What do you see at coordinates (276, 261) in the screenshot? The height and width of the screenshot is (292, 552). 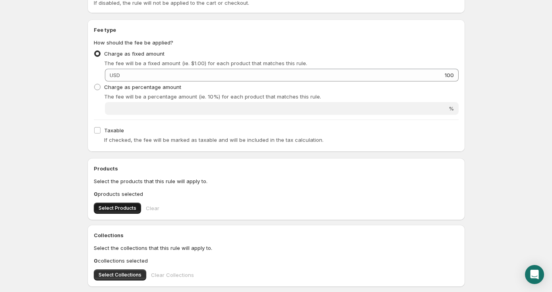 I see `p: collections selected` at bounding box center [276, 261].